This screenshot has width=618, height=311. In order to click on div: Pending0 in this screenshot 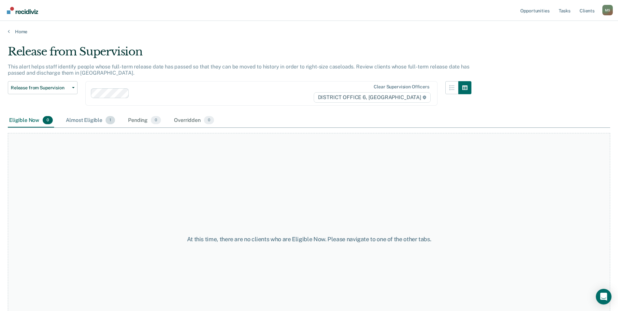, I will do `click(144, 121)`.